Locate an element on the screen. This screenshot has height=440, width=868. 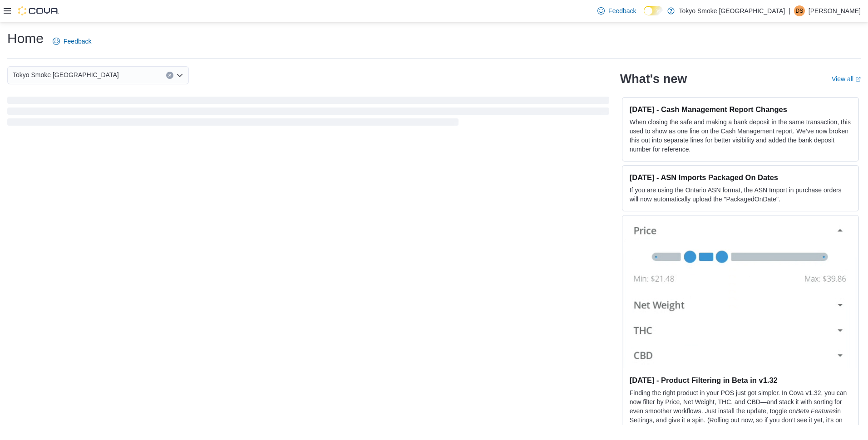
h1: Home is located at coordinates (25, 39).